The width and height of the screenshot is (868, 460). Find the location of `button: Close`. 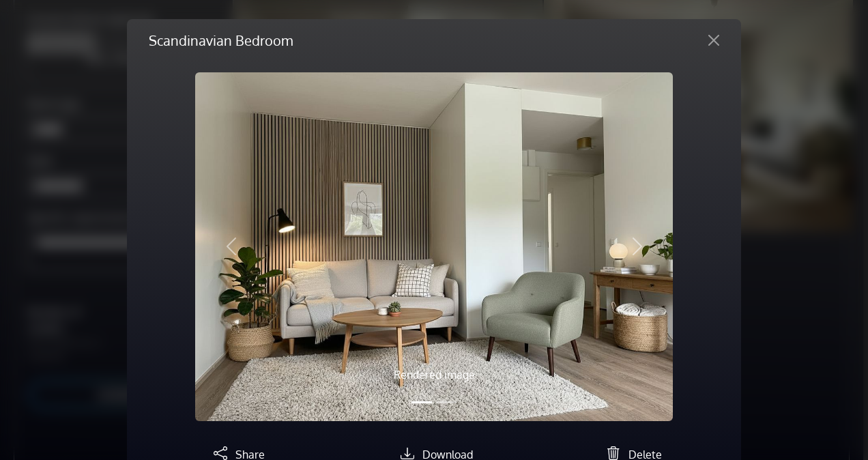

button: Close is located at coordinates (714, 41).